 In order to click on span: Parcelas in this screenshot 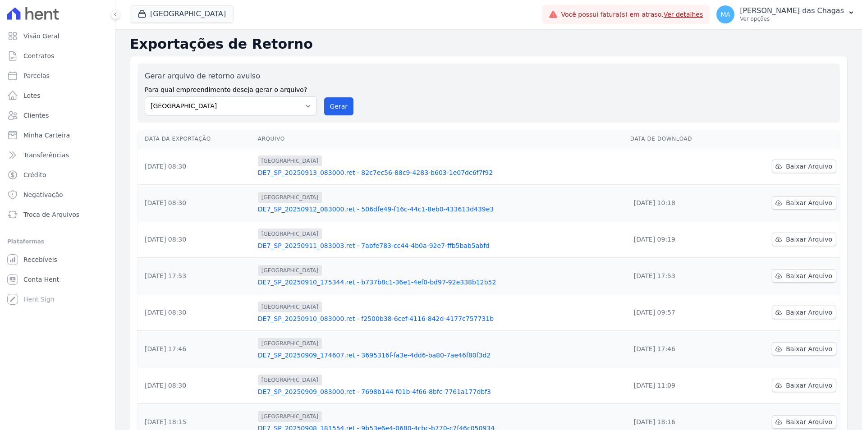, I will do `click(37, 76)`.